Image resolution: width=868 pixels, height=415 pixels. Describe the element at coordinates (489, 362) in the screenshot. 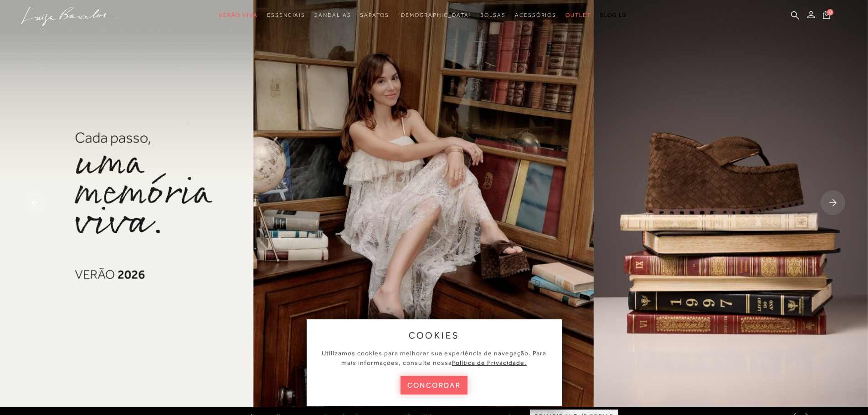

I see `u: Política de Privacidade.` at that location.